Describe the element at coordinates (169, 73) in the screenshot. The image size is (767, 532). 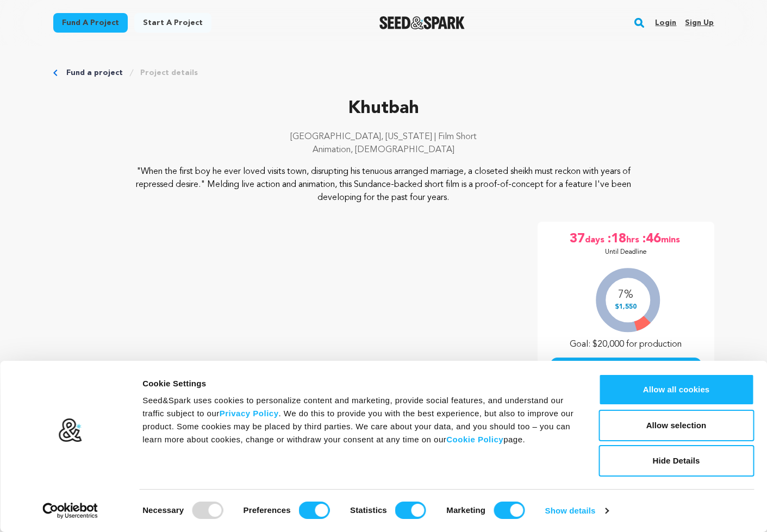
I see `a: Project details` at that location.